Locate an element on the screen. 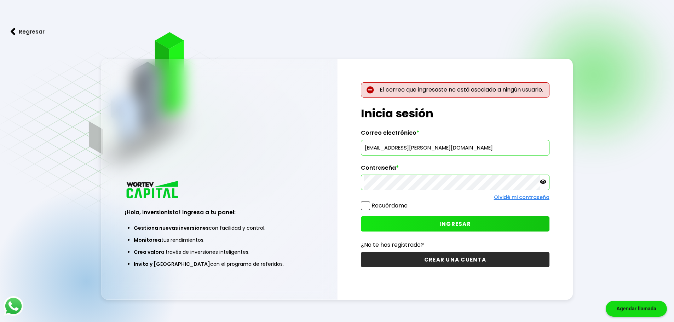  p: ¿No te has registrado? is located at coordinates (455, 245).